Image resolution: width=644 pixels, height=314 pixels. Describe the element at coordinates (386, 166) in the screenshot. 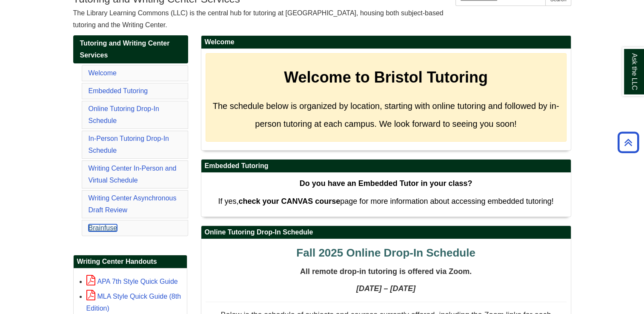

I see `h2: Embedded Tutoring` at that location.